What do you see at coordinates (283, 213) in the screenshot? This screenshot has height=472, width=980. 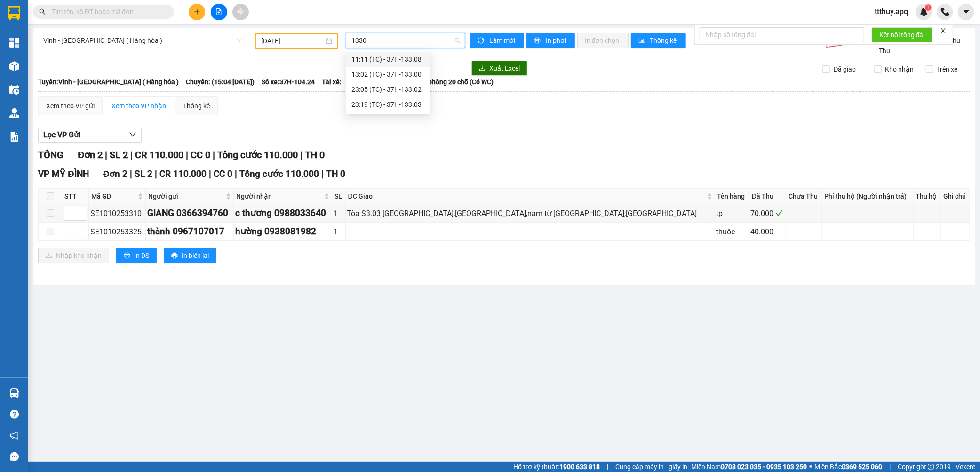 I see `div: c thương 0988033640` at bounding box center [283, 213].